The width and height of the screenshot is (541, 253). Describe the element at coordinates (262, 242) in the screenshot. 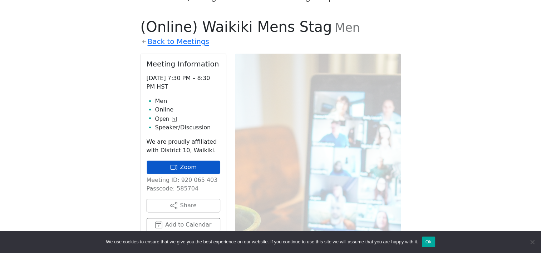

I see `span: We use cookies to ensure that we give you the best experience on our website. If you continue to ...` at that location.